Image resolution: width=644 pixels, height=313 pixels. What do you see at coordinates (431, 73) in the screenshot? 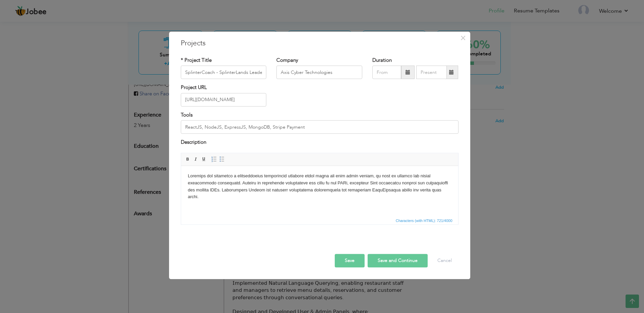
I see `input: Present` at bounding box center [431, 73].